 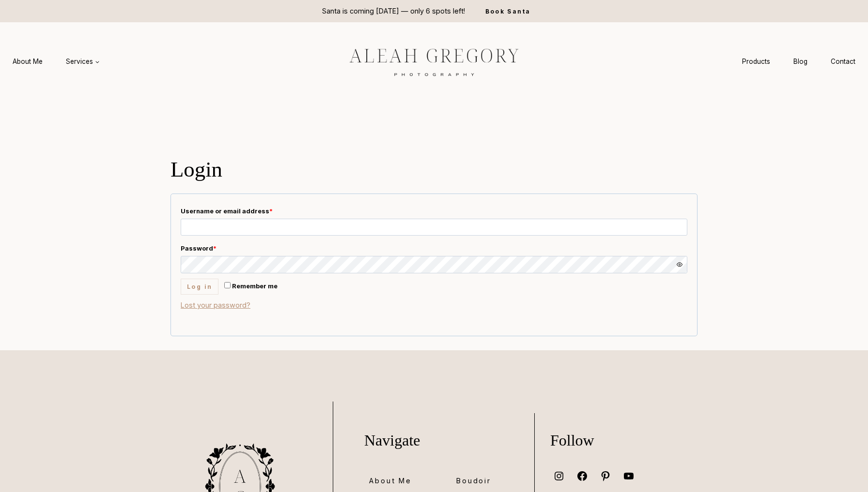 What do you see at coordinates (449, 441) in the screenshot?
I see `p: Navigate` at bounding box center [449, 441].